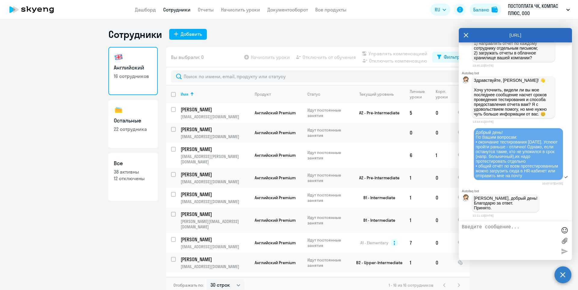 This screenshot has width=578, height=290. Describe the element at coordinates (437, 10) in the screenshot. I see `span: RU` at that location.